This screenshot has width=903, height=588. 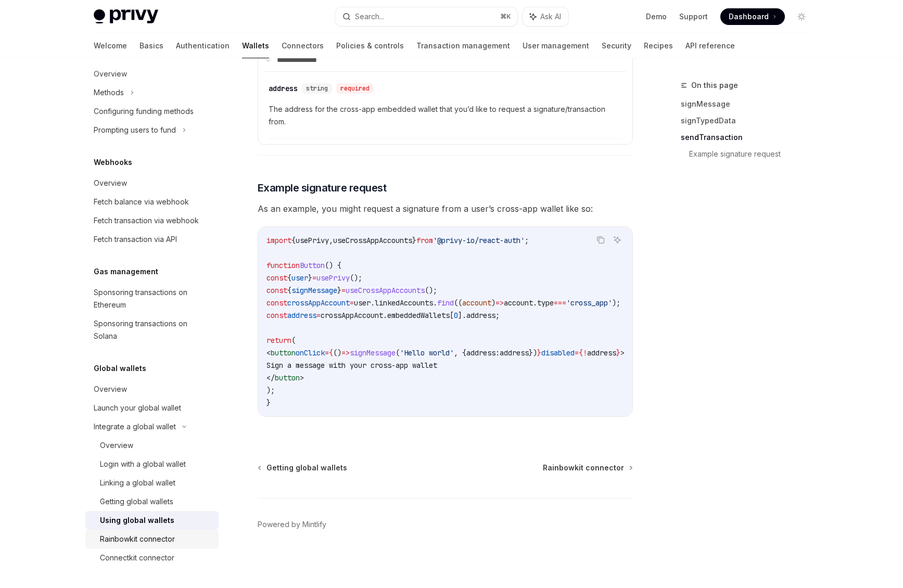 I want to click on a: API reference, so click(x=710, y=46).